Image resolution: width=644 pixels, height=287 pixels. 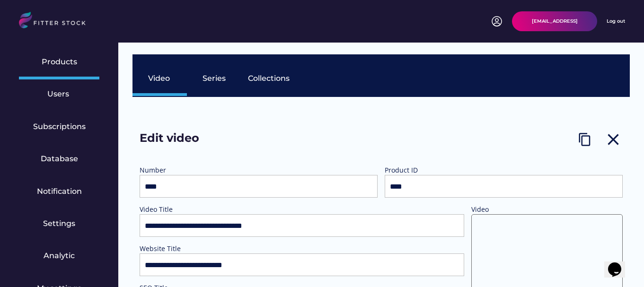 What do you see at coordinates (215, 78) in the screenshot?
I see `div: Series` at bounding box center [215, 78].